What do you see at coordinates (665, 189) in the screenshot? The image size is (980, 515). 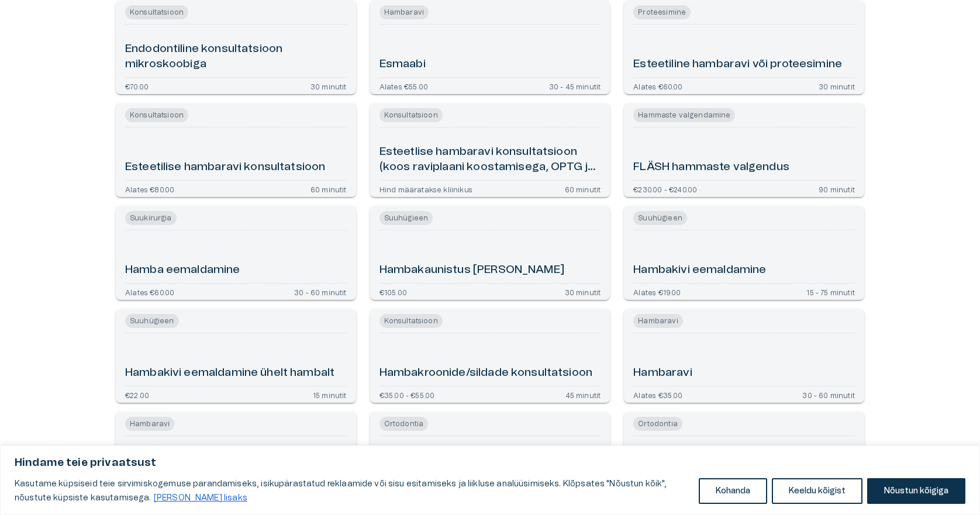 I see `p: €230.00 - €240.00` at bounding box center [665, 189].